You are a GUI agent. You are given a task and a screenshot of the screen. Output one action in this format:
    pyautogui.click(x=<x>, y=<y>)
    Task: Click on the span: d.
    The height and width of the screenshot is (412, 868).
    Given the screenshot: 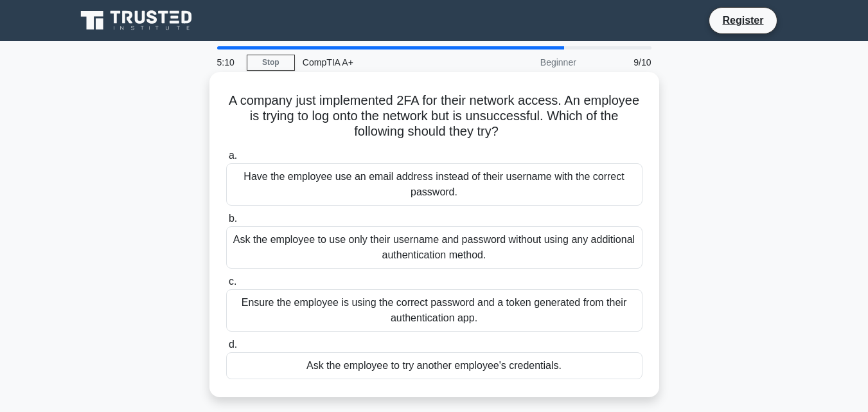 What is the action you would take?
    pyautogui.click(x=232, y=344)
    